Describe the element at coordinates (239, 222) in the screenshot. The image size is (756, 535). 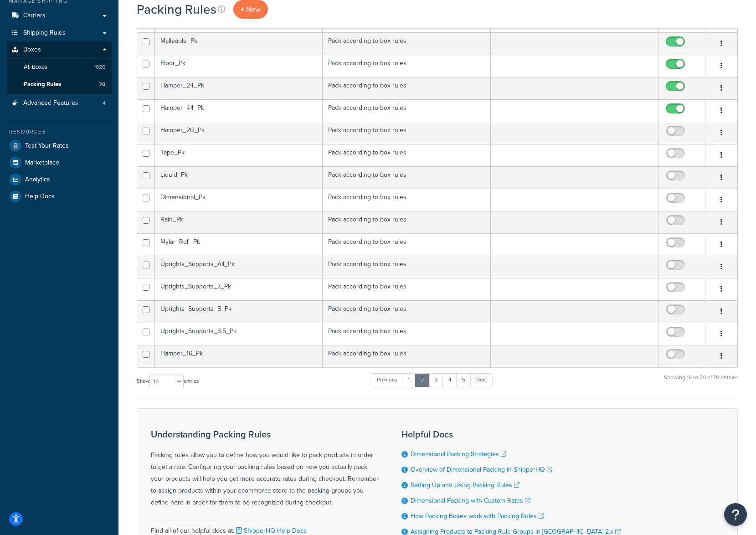
I see `td: Rain_Pk` at that location.